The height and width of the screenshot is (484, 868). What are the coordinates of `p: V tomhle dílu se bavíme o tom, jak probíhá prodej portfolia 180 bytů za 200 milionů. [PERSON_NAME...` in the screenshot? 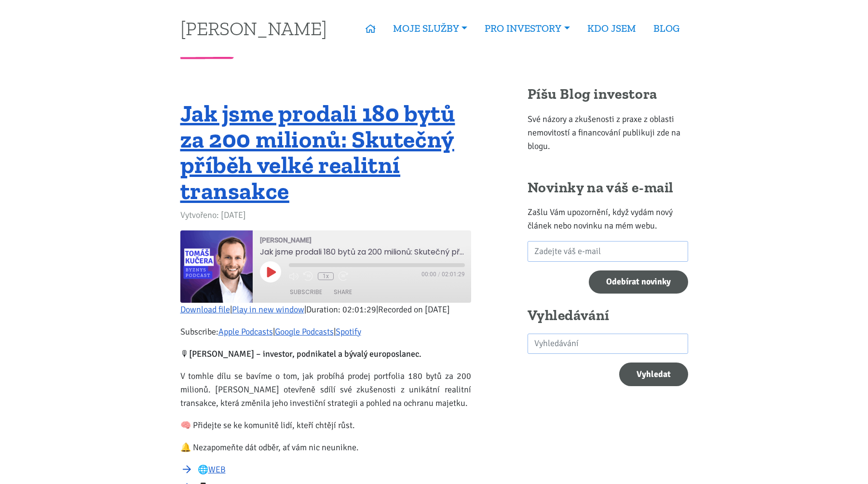 It's located at (326, 390).